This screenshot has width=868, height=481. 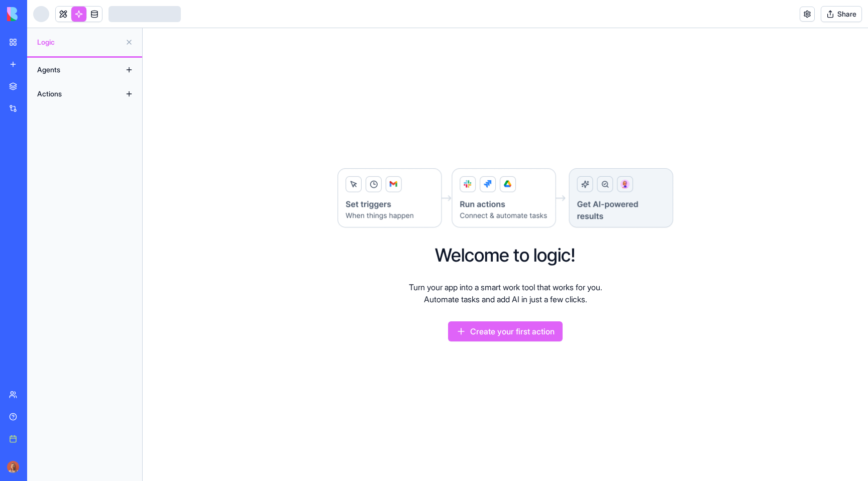 What do you see at coordinates (505, 332) in the screenshot?
I see `button: Create your first action` at bounding box center [505, 332].